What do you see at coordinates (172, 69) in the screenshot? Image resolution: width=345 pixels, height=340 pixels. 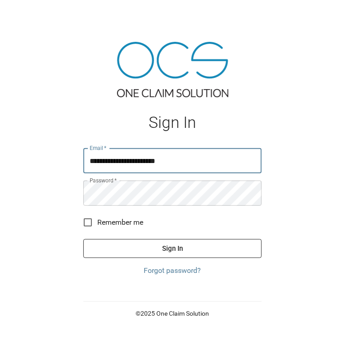 I see `img: ocs-logo-tra.png` at bounding box center [172, 69].